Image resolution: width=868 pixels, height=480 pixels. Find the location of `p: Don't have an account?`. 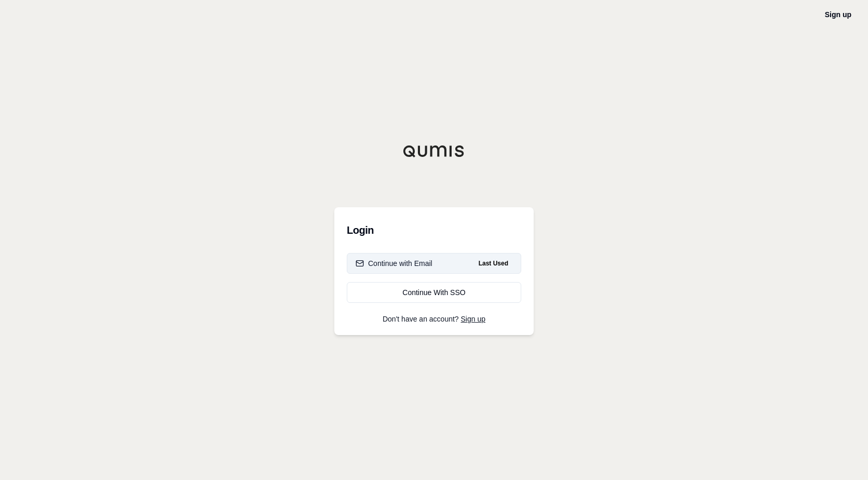

p: Don't have an account? is located at coordinates (434, 319).